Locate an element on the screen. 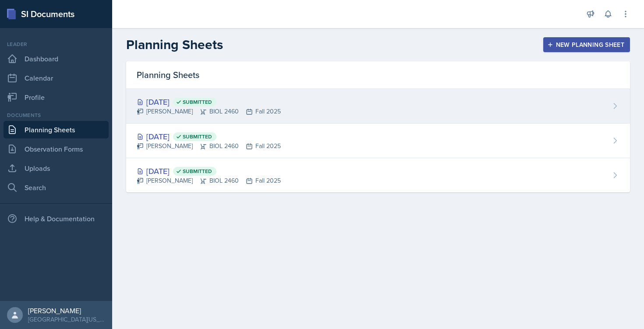 The image size is (644, 329). h2: Planning Sheets is located at coordinates (174, 45).